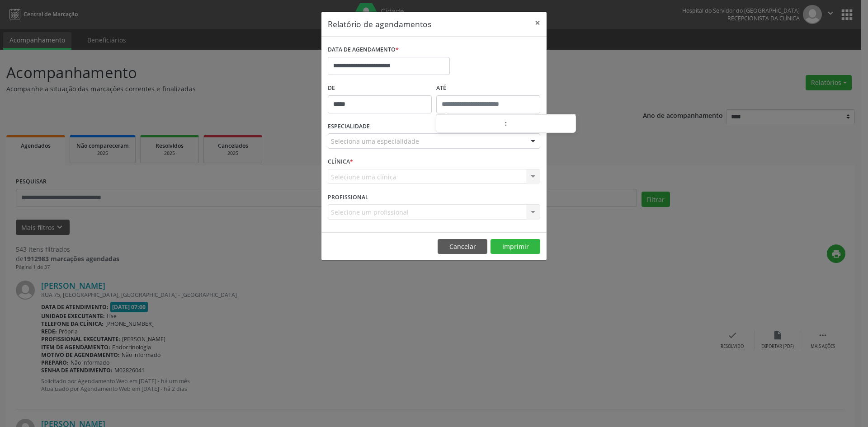  I want to click on label: ESPECIALIDADE, so click(349, 126).